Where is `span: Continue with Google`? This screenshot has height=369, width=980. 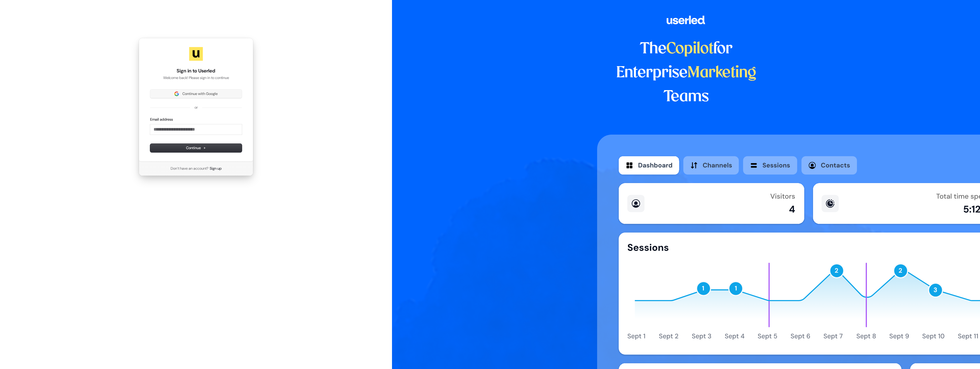
span: Continue with Google is located at coordinates (200, 94).